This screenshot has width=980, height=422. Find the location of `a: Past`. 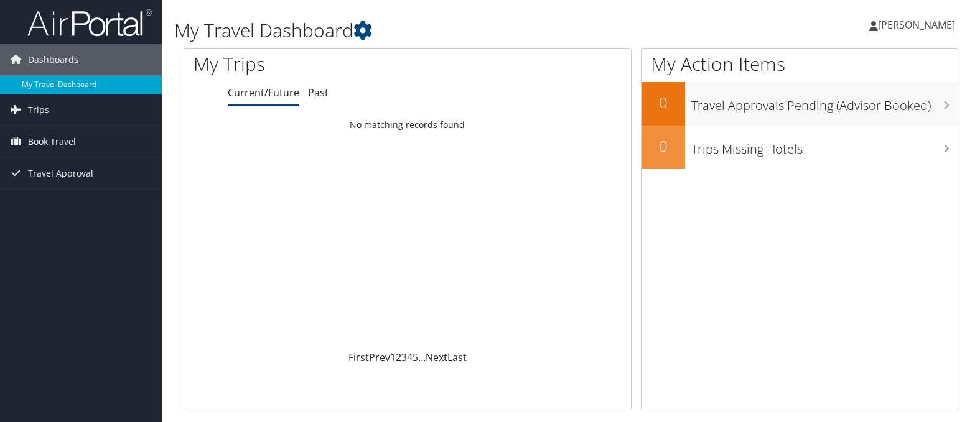

a: Past is located at coordinates (318, 92).